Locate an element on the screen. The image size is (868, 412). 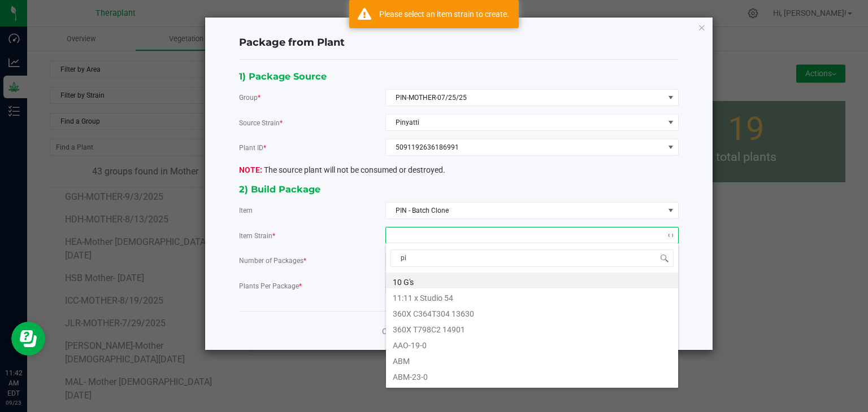
span: Number of Packages is located at coordinates (272, 261).